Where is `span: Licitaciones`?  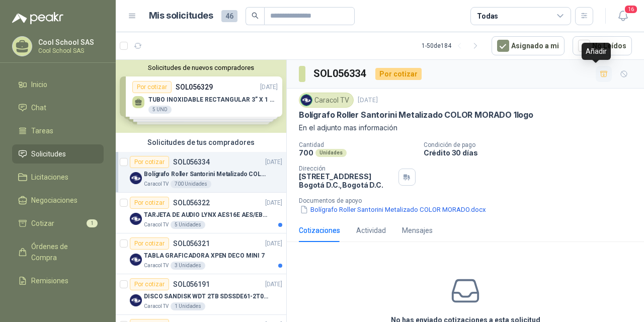
span: Licitaciones is located at coordinates (50, 177).